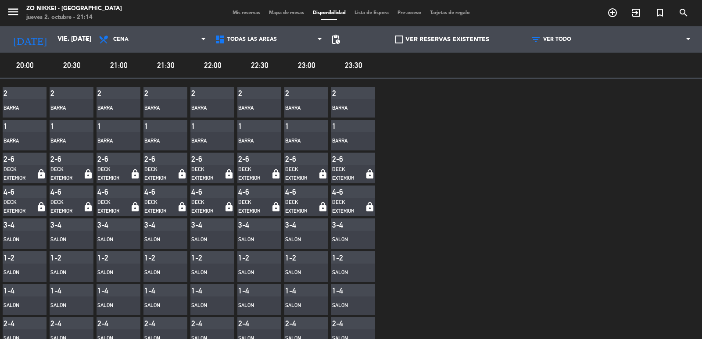 This screenshot has width=702, height=339. I want to click on div: jueves 2. octubre - 21:14, so click(74, 18).